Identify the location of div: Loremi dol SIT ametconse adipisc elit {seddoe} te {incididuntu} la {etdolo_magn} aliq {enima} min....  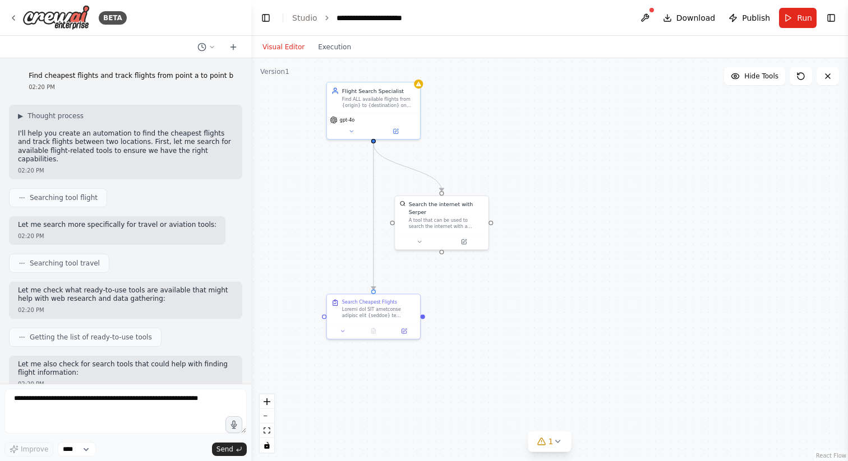
(378, 313).